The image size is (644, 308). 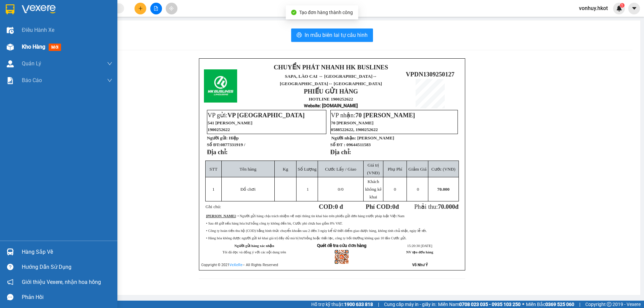 What do you see at coordinates (256, 115) in the screenshot?
I see `span: VP gửi:` at bounding box center [256, 115].